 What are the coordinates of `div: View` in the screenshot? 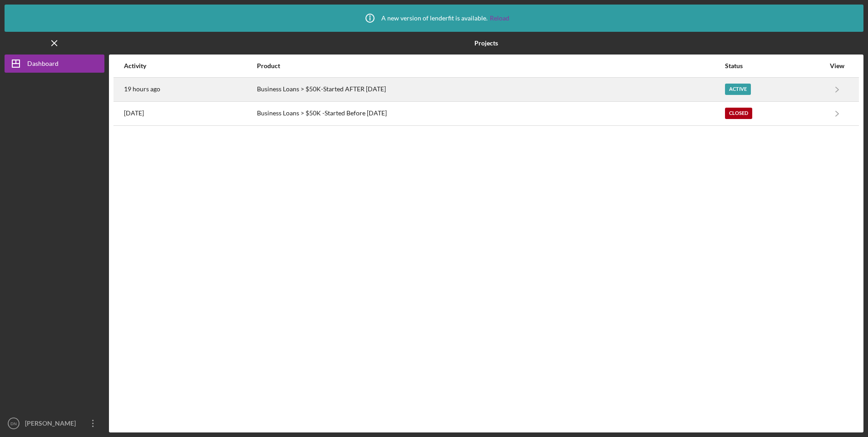 It's located at (837, 66).